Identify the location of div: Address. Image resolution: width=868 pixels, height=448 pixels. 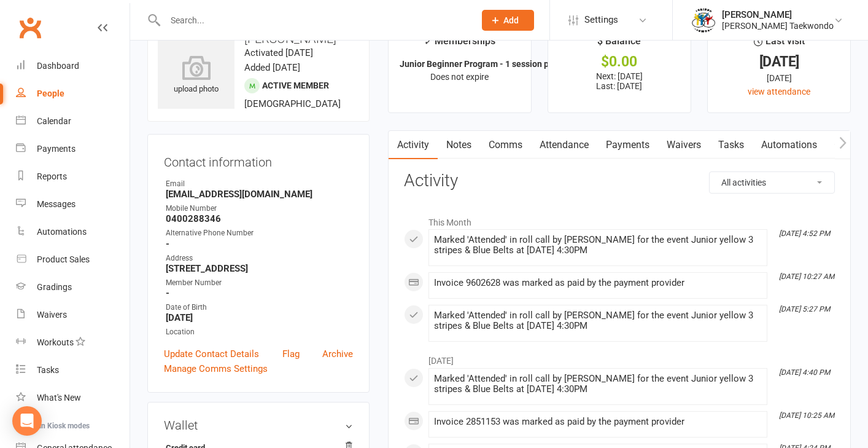
(259, 258).